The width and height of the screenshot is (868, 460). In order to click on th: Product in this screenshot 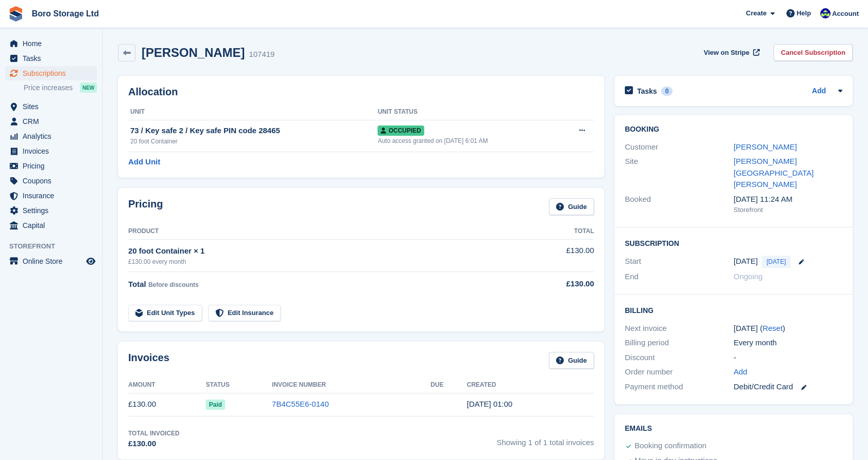, I will do `click(326, 232)`.